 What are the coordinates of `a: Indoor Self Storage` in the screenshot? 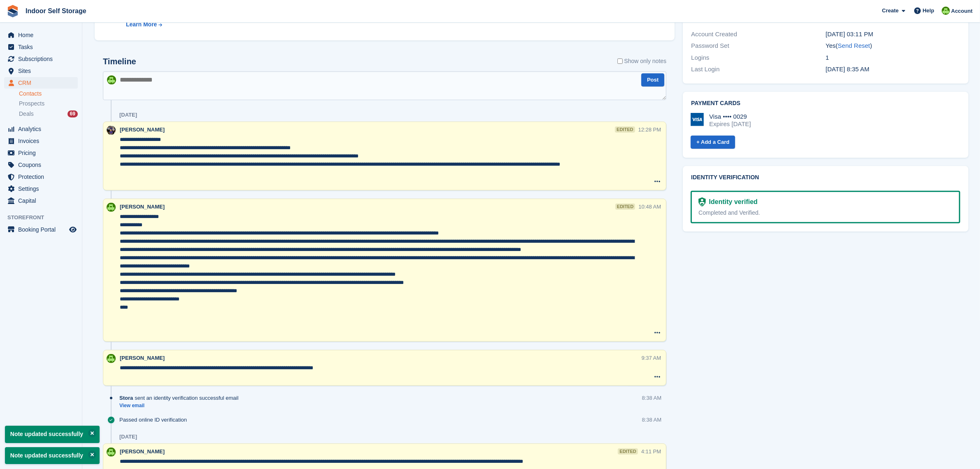 It's located at (56, 11).